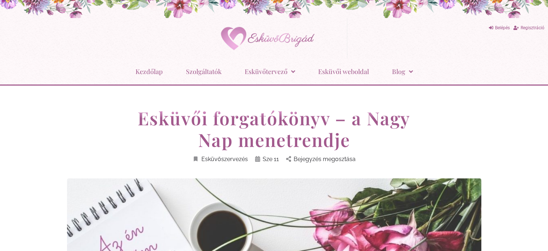 The width and height of the screenshot is (548, 251). I want to click on nav: Menu, so click(274, 71).